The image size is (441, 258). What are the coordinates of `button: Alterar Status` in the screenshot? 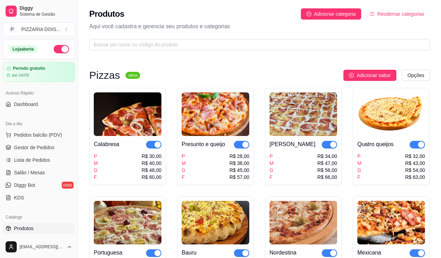 It's located at (61, 49).